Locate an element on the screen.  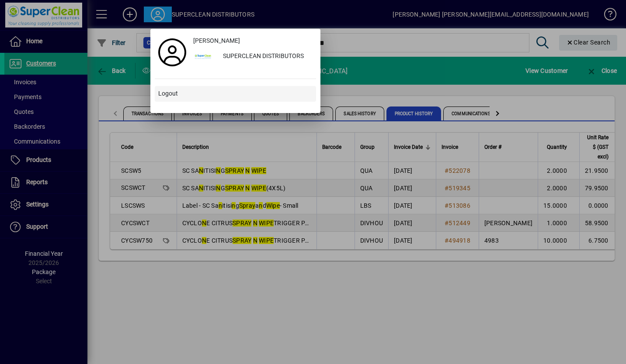
button: SUPERCLEAN DISTRIBUTORS is located at coordinates (253, 56).